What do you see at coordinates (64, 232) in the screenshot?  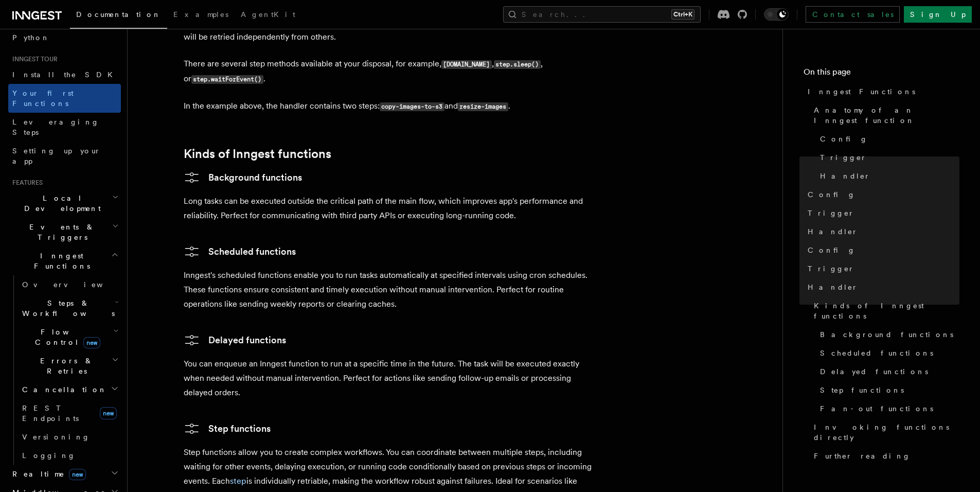 I see `button: Events & Triggers` at bounding box center [64, 232].